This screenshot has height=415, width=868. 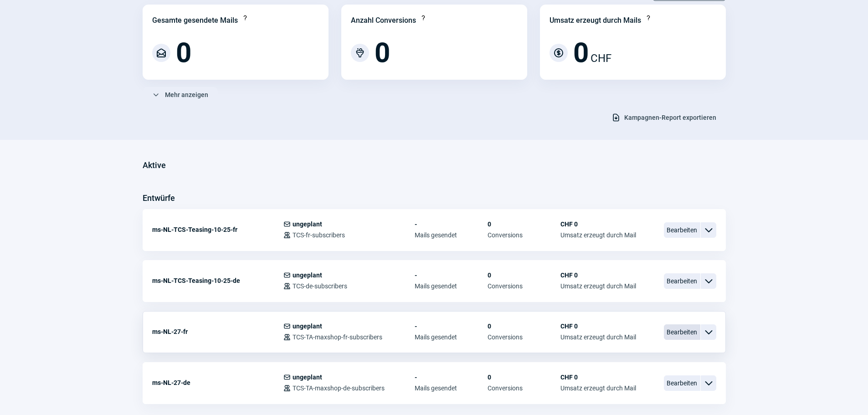 I want to click on span: Mehr anzeigen, so click(x=186, y=95).